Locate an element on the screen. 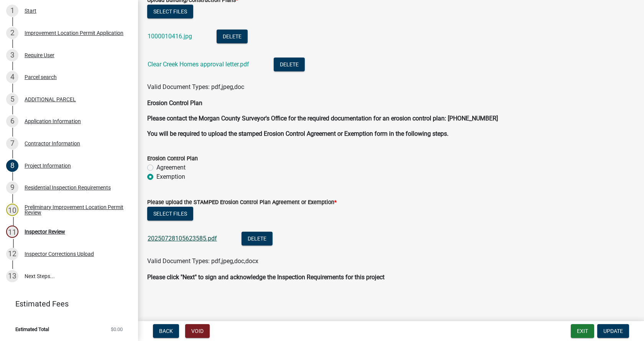 This screenshot has height=341, width=644. button: Void is located at coordinates (198, 331).